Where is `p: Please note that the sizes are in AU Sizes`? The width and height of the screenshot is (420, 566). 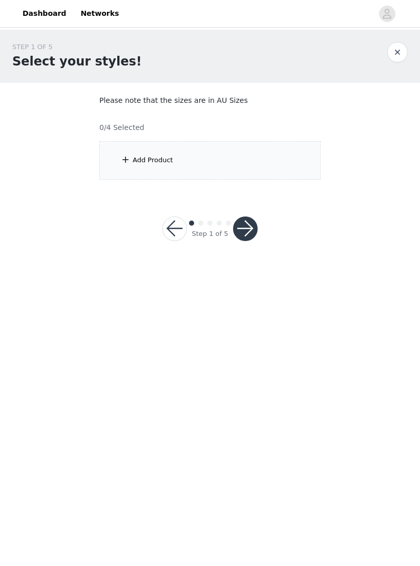
p: Please note that the sizes are in AU Sizes is located at coordinates (210, 100).